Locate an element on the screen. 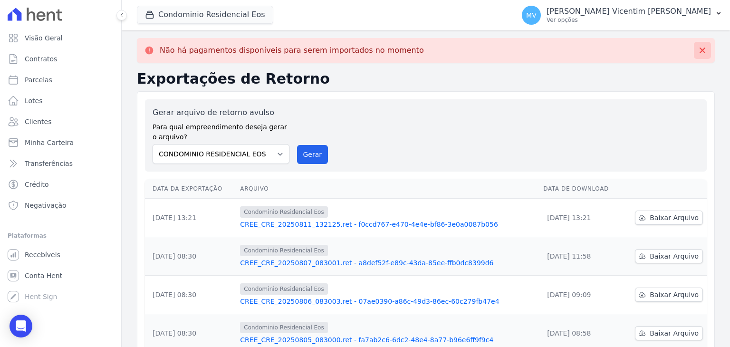  a: Contratos is located at coordinates (60, 59).